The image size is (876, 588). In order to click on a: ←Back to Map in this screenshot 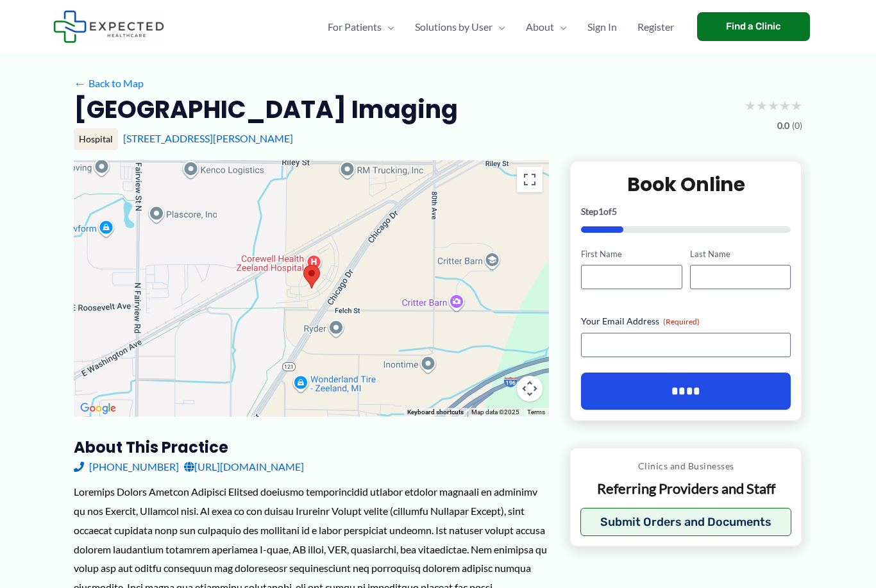, I will do `click(108, 83)`.